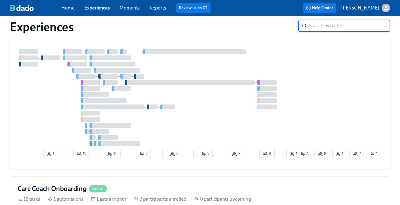 This screenshot has width=400, height=205. Describe the element at coordinates (320, 8) in the screenshot. I see `button: Help Center` at that location.